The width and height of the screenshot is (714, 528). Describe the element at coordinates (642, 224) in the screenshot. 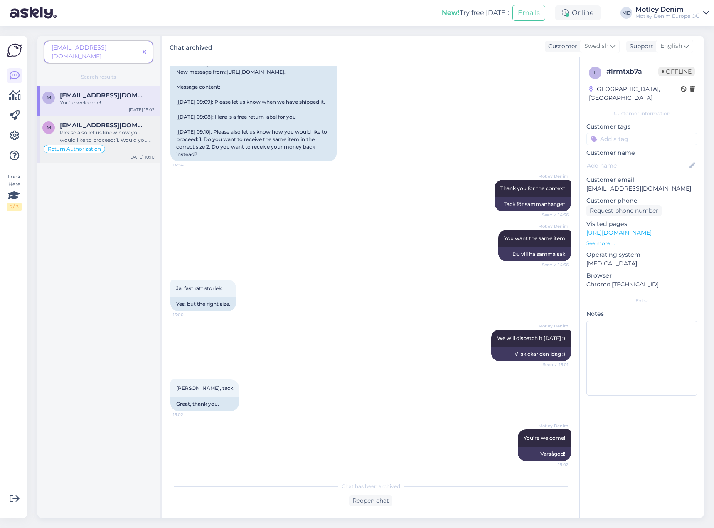

I see `p: Visited pages` at that location.